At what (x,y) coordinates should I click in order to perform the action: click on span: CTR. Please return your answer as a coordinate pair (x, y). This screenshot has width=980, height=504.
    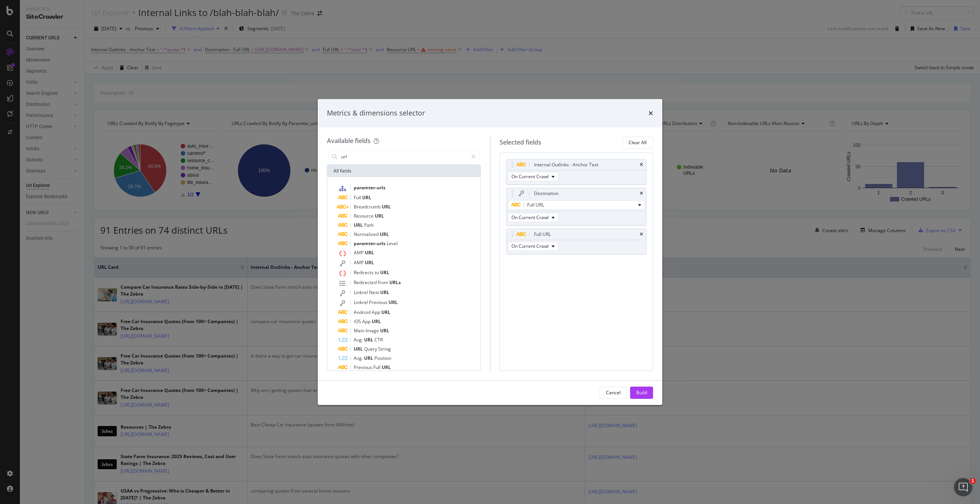
    Looking at the image, I should click on (379, 340).